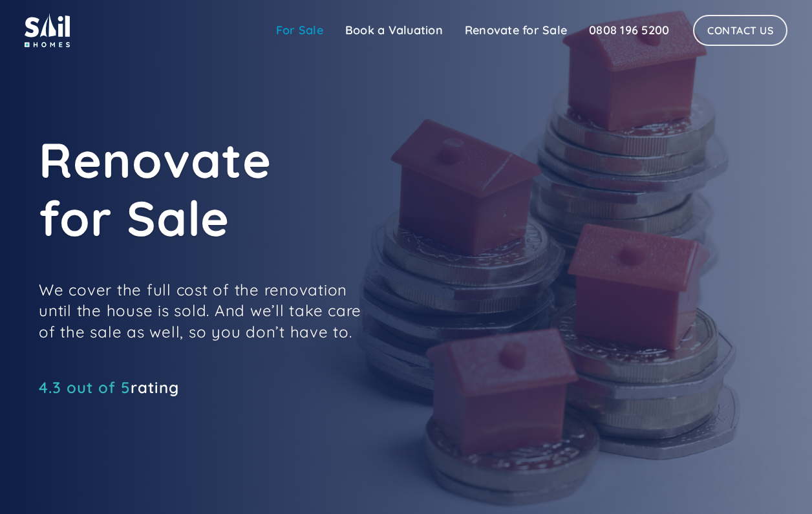 Image resolution: width=812 pixels, height=514 pixels. I want to click on a: Book a Valuation, so click(394, 31).